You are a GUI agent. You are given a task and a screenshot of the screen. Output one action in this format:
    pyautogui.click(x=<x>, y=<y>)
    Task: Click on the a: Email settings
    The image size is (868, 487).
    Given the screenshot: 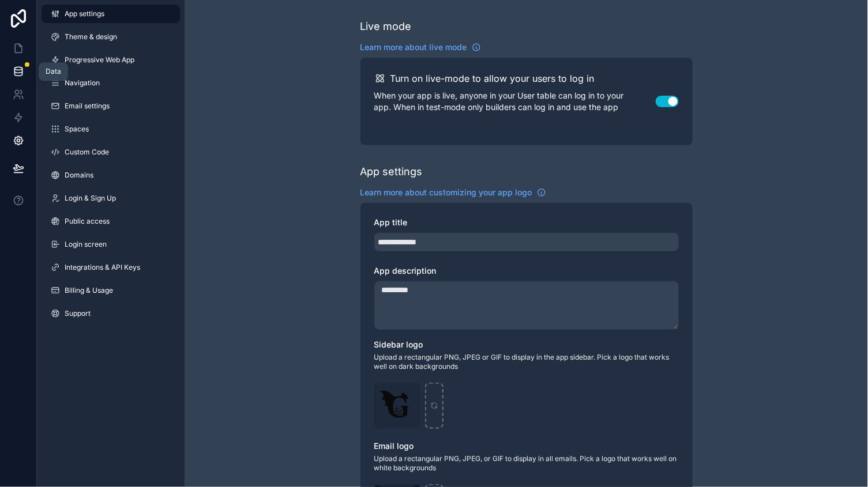 What is the action you would take?
    pyautogui.click(x=111, y=106)
    